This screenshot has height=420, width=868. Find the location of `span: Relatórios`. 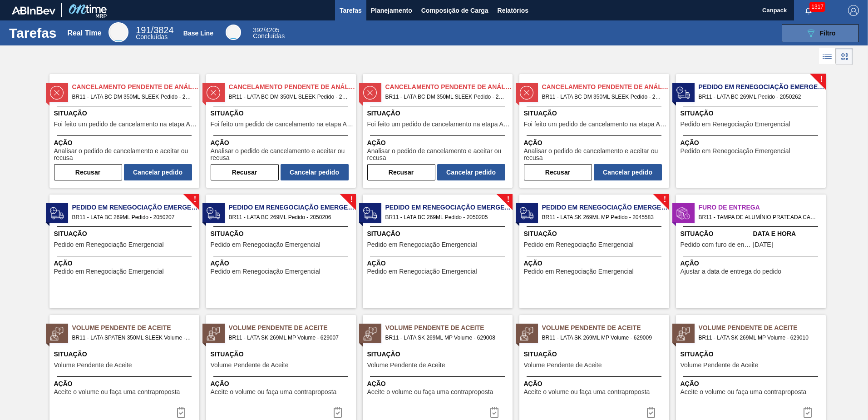

span: Relatórios is located at coordinates (513, 10).